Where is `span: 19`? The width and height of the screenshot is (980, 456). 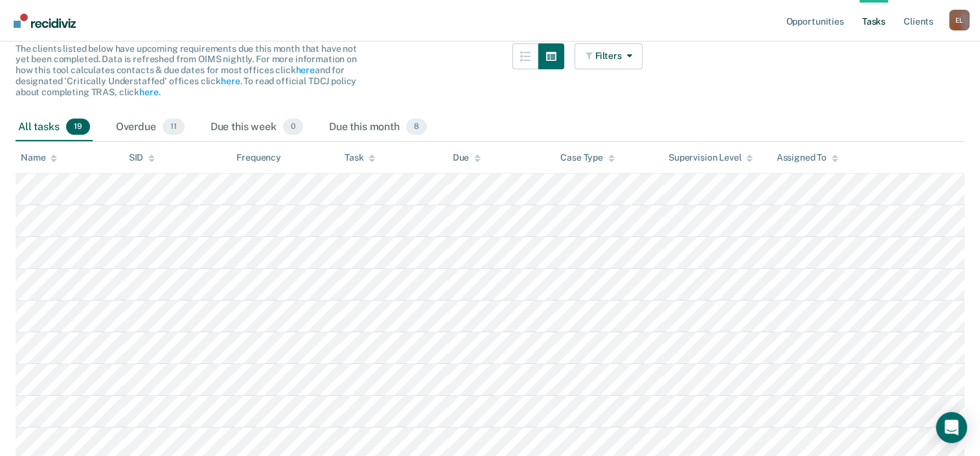
span: 19 is located at coordinates (77, 127).